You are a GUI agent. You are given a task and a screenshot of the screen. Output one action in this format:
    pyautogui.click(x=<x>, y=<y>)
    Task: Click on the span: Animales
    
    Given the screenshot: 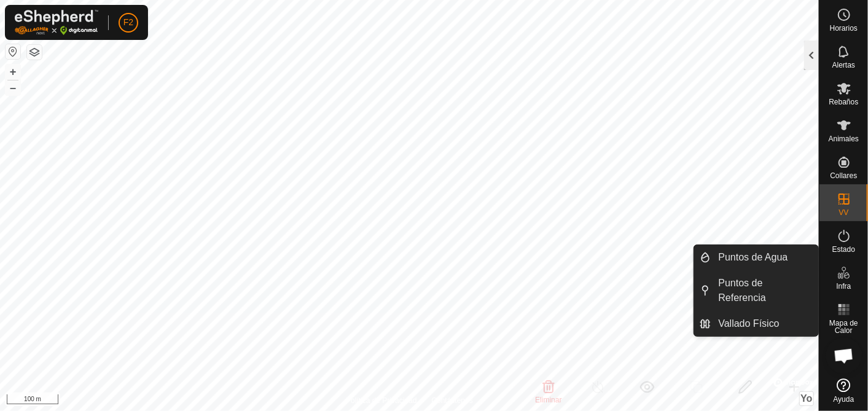 What is the action you would take?
    pyautogui.click(x=843, y=139)
    